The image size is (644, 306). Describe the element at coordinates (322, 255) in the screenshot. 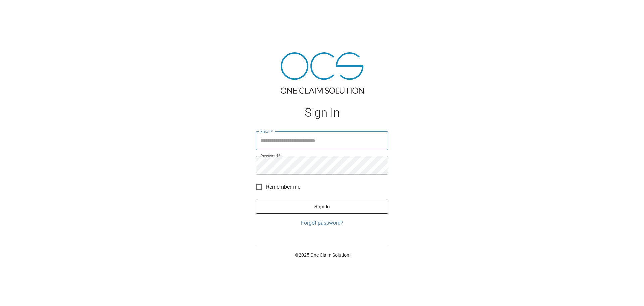

I see `p: © 2025 One Claim Solution` at that location.